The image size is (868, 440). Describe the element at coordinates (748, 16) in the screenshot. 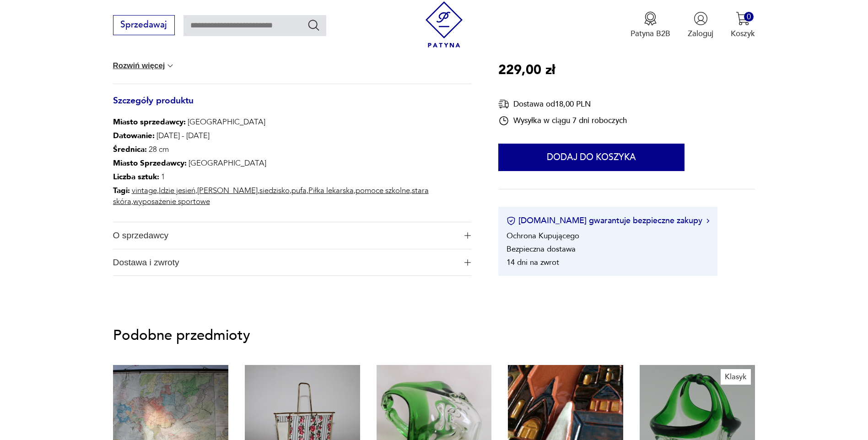

I see `div: 0` at that location.